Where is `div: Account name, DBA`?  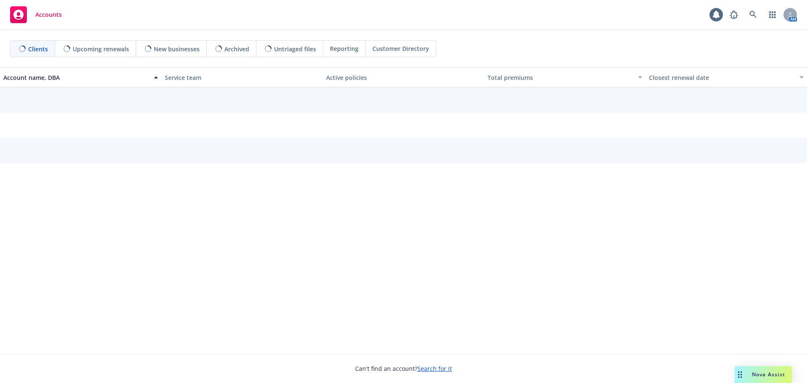 div: Account name, DBA is located at coordinates (76, 77).